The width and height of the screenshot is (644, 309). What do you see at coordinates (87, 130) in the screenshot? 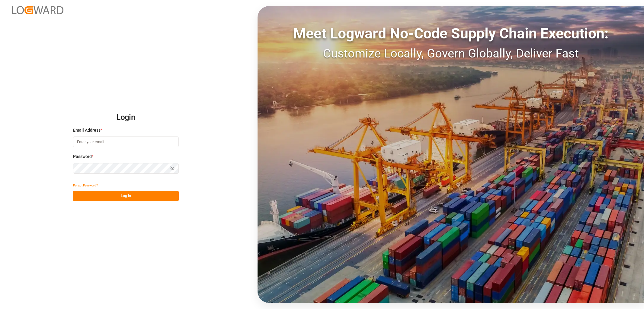
I see `span: Email Address` at bounding box center [87, 130].